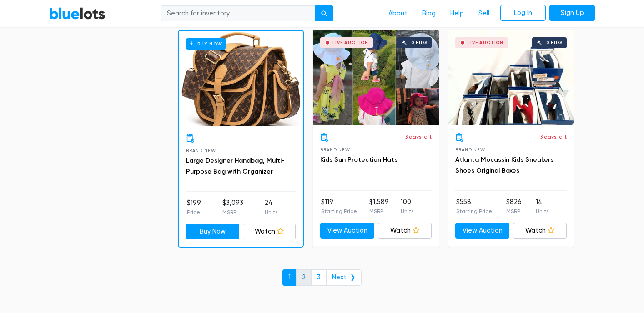  What do you see at coordinates (271, 207) in the screenshot?
I see `li: 24` at bounding box center [271, 207].